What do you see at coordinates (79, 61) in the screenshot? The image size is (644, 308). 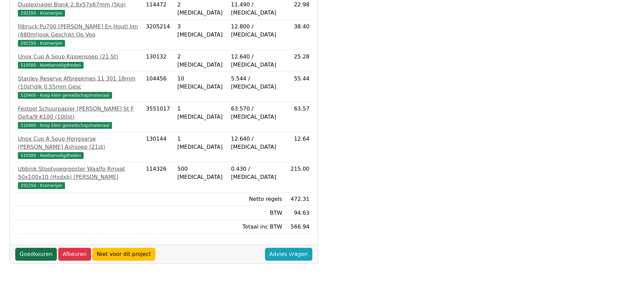 I see `a: Unox Cup A Soup Kippensoep (21 St)510500 - Keetbenodigdheden` at bounding box center [79, 61].